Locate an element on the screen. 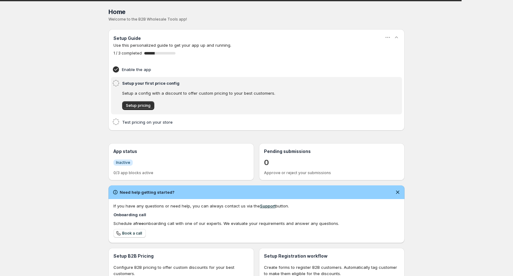 The image size is (513, 276). a: Book a call is located at coordinates (130, 233).